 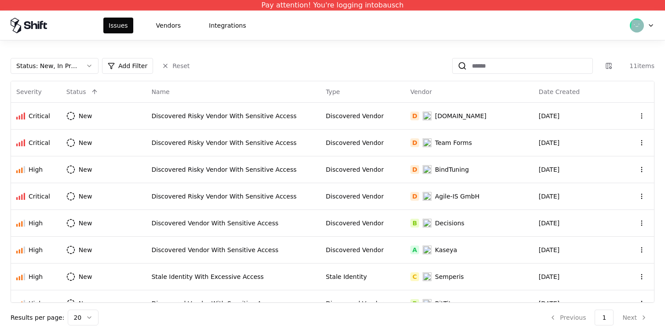 What do you see at coordinates (449, 277) in the screenshot?
I see `div: Semperis` at bounding box center [449, 277].